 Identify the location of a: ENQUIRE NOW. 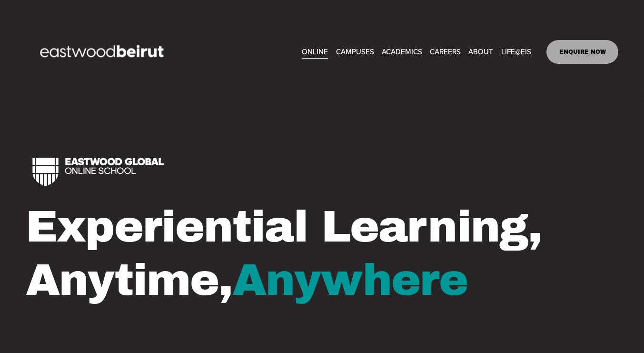
(582, 52).